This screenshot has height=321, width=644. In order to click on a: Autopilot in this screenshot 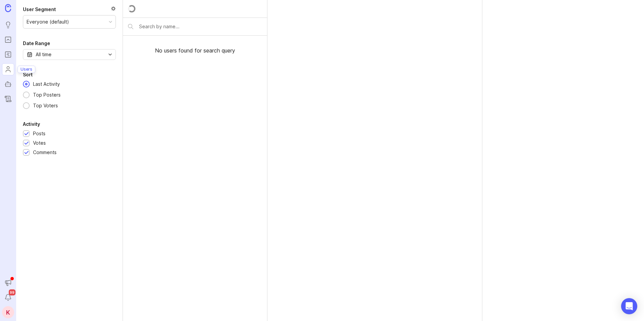, I will do `click(8, 84)`.